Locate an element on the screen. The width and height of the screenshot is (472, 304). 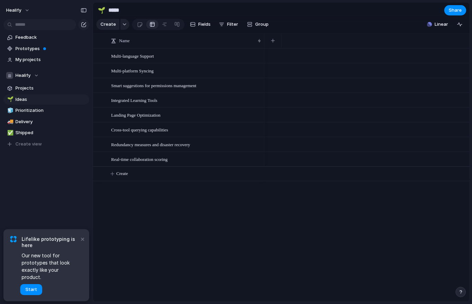
div: 🧊Prioritization is located at coordinates (46, 110).